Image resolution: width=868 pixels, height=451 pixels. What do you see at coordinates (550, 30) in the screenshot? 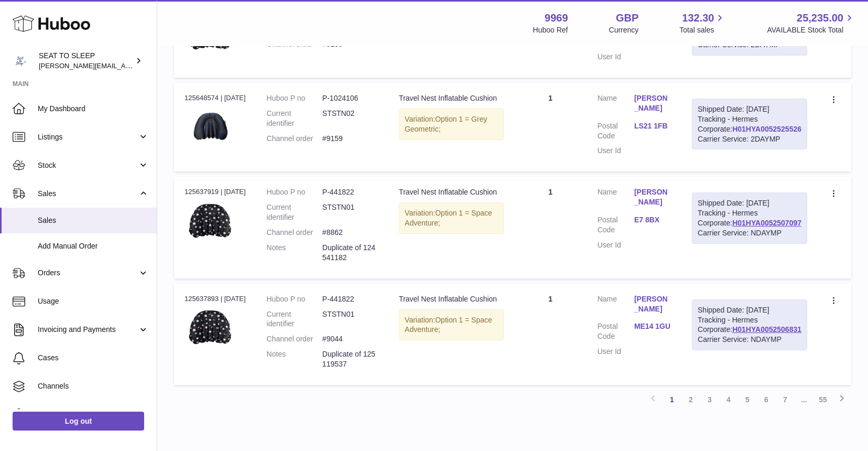
I see `div: Huboo Ref` at bounding box center [550, 30].